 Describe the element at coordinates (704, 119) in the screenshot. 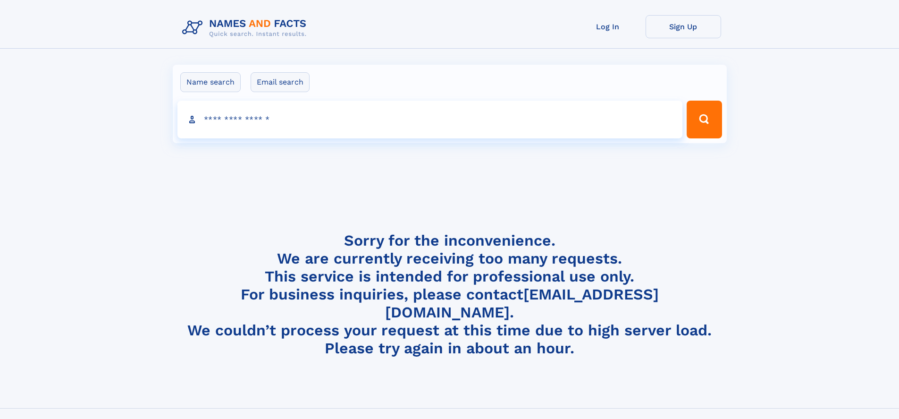

I see `button: Search Button` at that location.